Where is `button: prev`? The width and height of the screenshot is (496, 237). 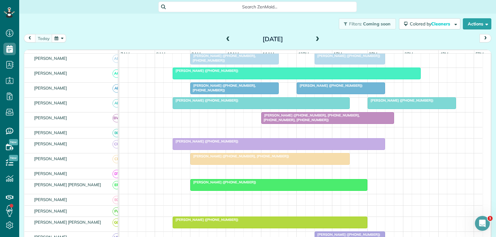 button: prev is located at coordinates (30, 38).